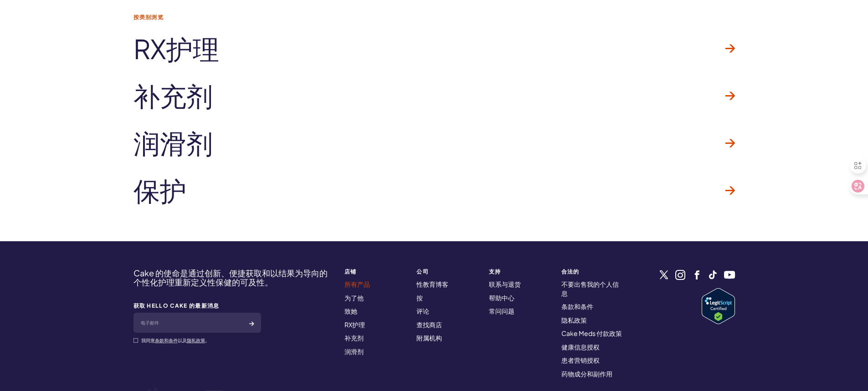  Describe the element at coordinates (429, 325) in the screenshot. I see `a: 查找商店` at that location.